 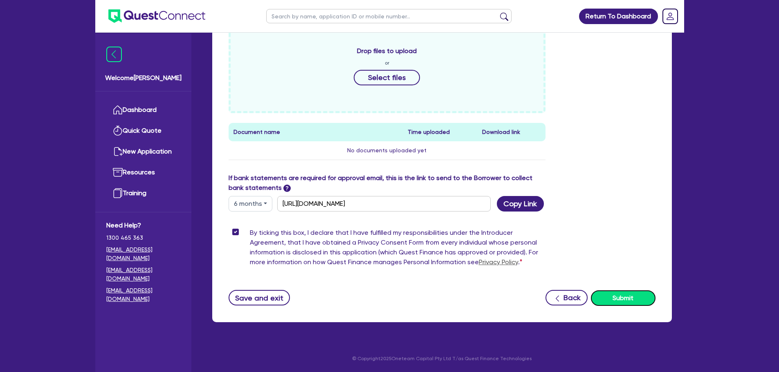 I want to click on img: icon-menu-close, so click(x=114, y=54).